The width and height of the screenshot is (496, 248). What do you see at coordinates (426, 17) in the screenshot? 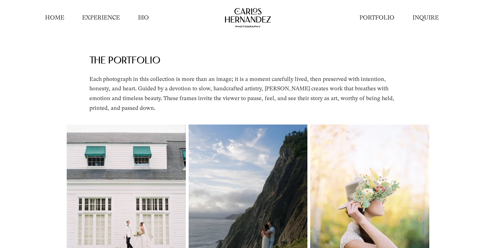
I see `a: INQUIRE` at bounding box center [426, 17].